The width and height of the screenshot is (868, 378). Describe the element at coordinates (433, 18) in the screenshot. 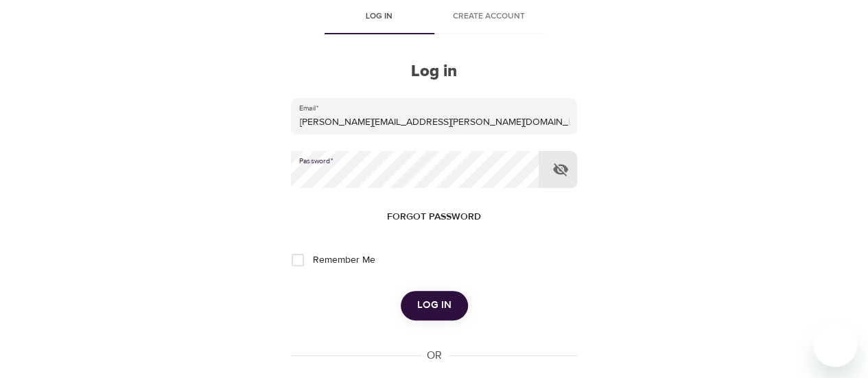

I see `div: disabled tabs example` at that location.